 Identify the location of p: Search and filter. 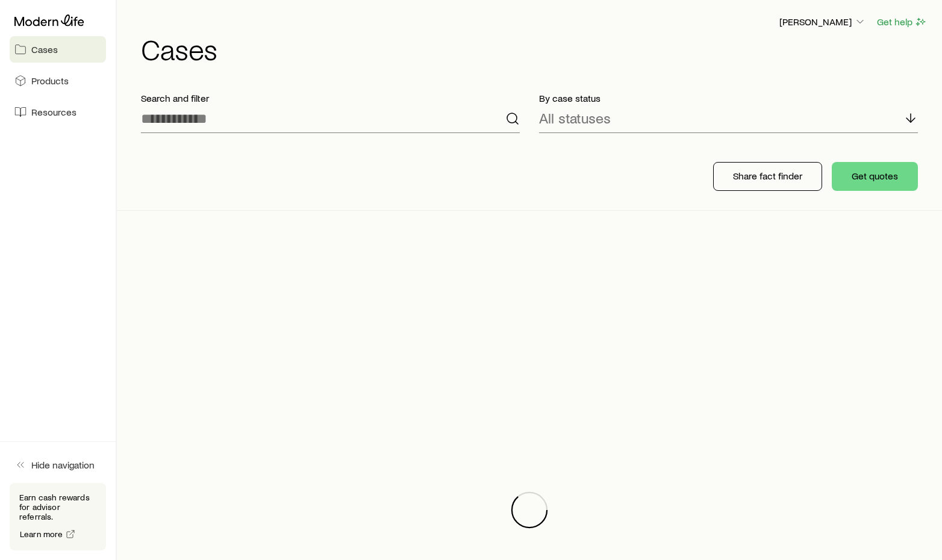
(330, 98).